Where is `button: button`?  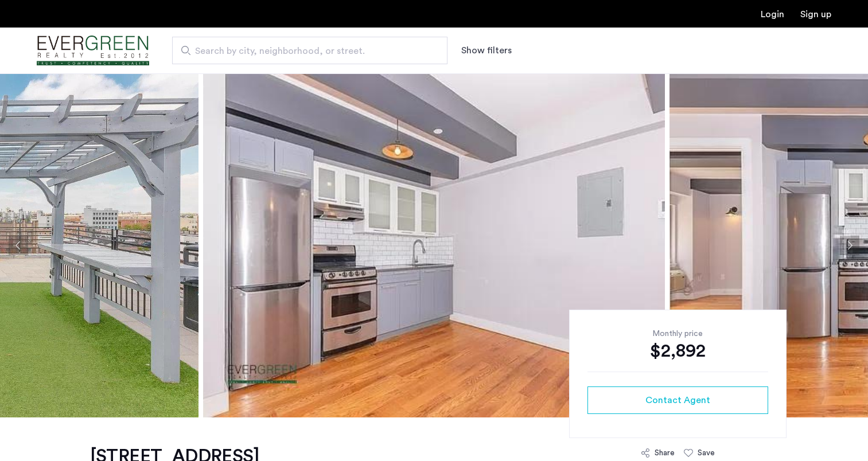
button: button is located at coordinates (678, 401).